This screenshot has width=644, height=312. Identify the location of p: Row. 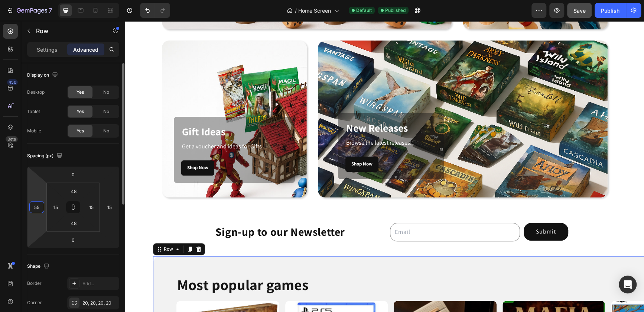
(67, 31).